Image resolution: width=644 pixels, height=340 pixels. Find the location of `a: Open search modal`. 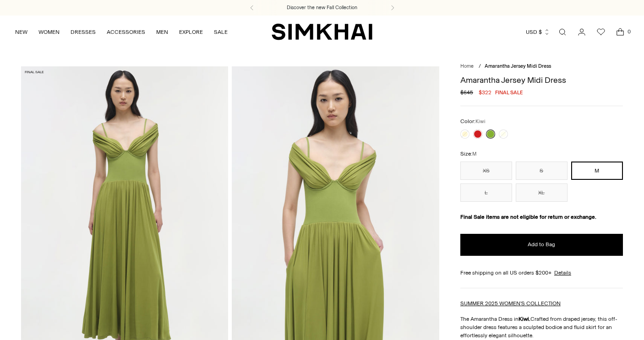

a: Open search modal is located at coordinates (563, 32).